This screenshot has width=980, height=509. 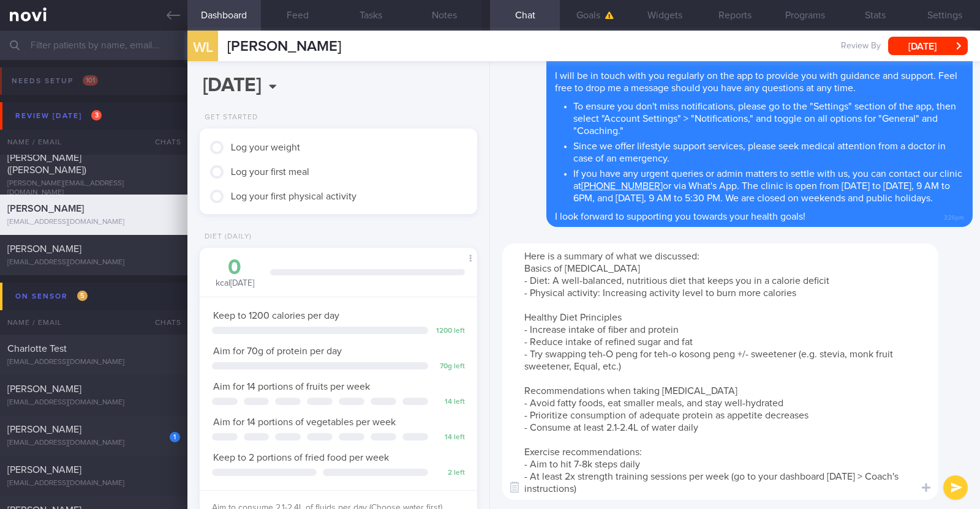 I want to click on span: Charlotte Test, so click(x=37, y=349).